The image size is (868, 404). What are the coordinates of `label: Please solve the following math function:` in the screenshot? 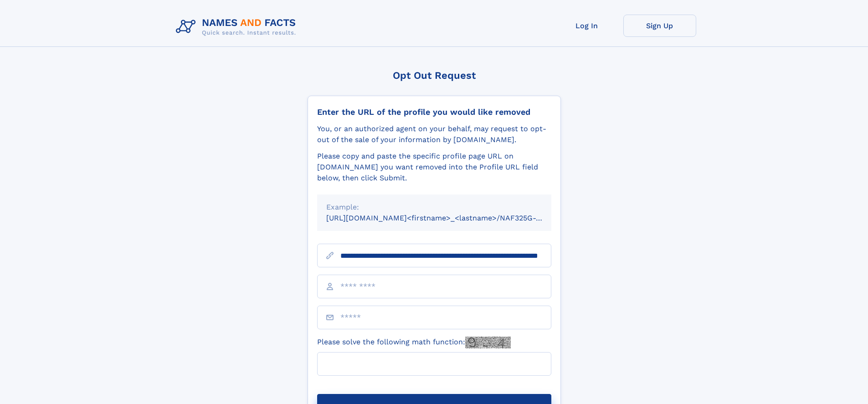 It's located at (414, 342).